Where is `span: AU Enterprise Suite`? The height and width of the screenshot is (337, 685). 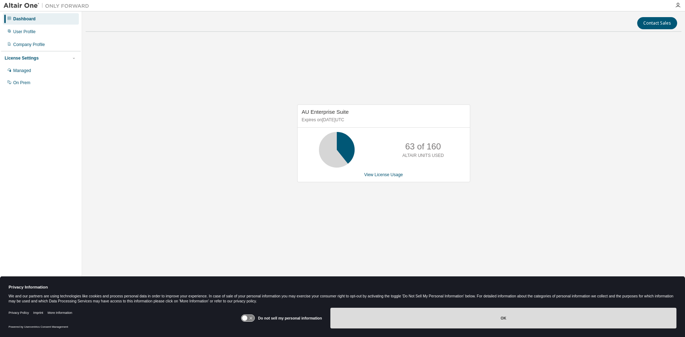 span: AU Enterprise Suite is located at coordinates (325, 112).